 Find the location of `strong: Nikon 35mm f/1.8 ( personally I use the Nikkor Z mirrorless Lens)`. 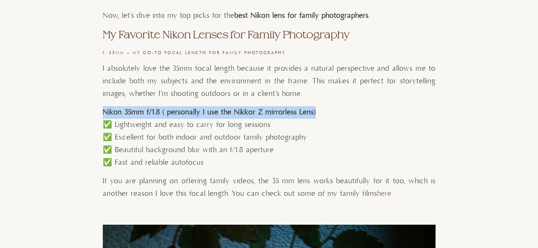

strong: Nikon 35mm f/1.8 ( personally I use the Nikkor Z mirrorless Lens) is located at coordinates (209, 112).